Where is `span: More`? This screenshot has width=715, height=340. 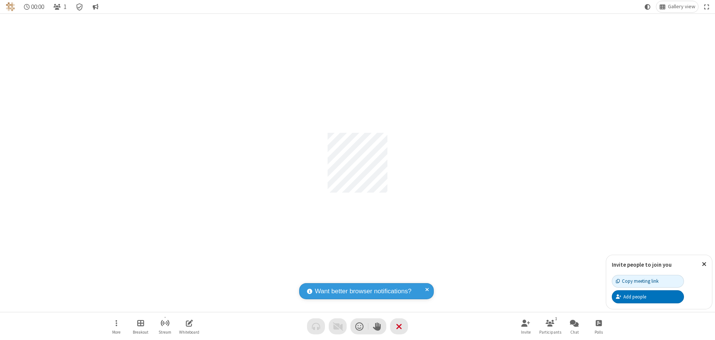
span: More is located at coordinates (116, 332).